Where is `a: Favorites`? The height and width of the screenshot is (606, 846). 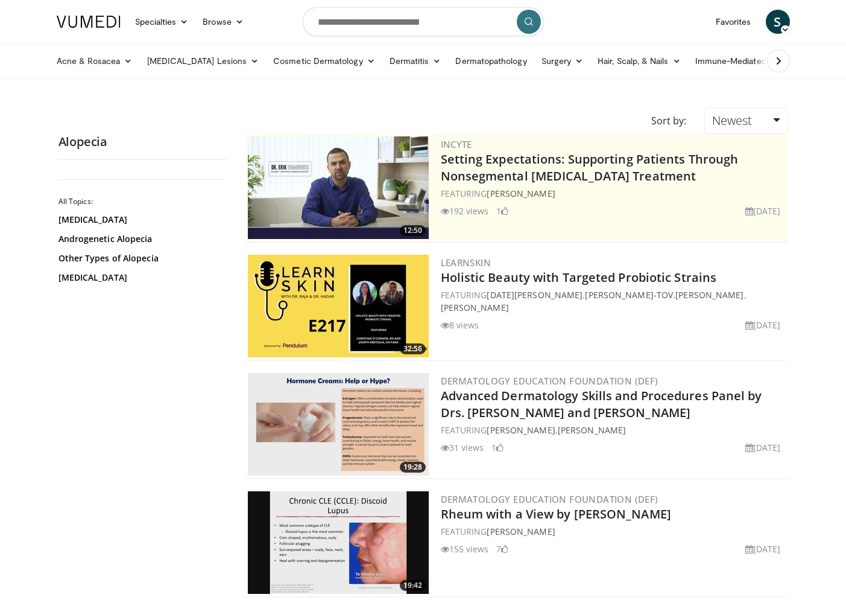 a: Favorites is located at coordinates (734, 22).